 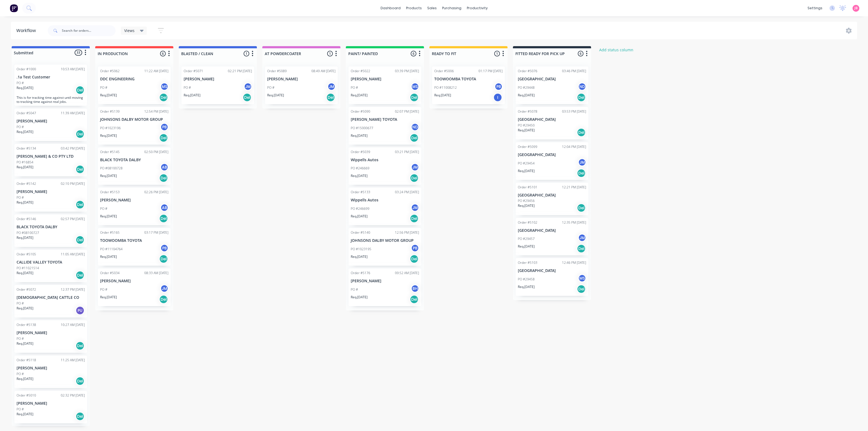 What do you see at coordinates (361, 249) in the screenshot?
I see `p: PO #1023195` at bounding box center [361, 249].